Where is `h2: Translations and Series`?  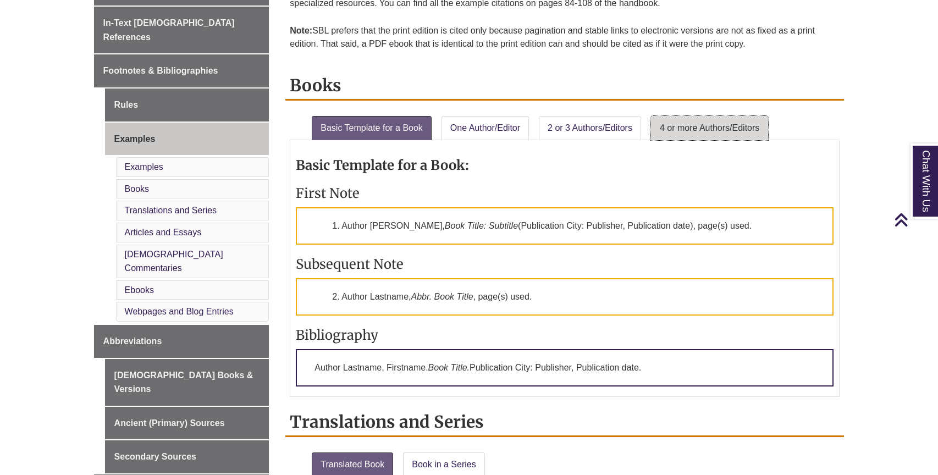
h2: Translations and Series is located at coordinates (565, 422).